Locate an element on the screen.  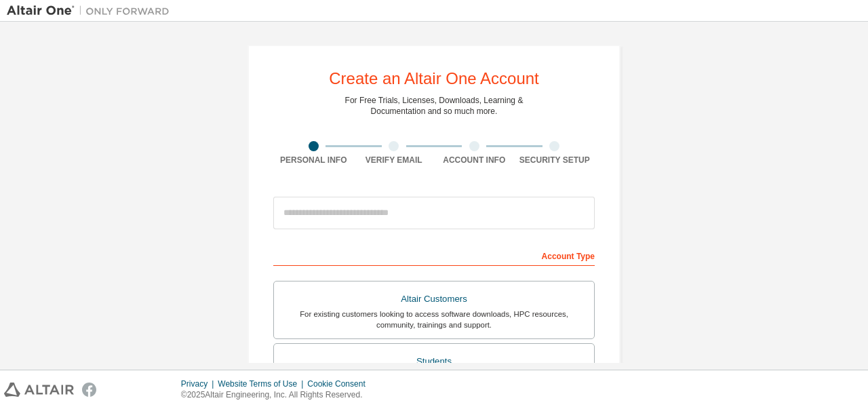
div: Personal Info is located at coordinates (313, 160).